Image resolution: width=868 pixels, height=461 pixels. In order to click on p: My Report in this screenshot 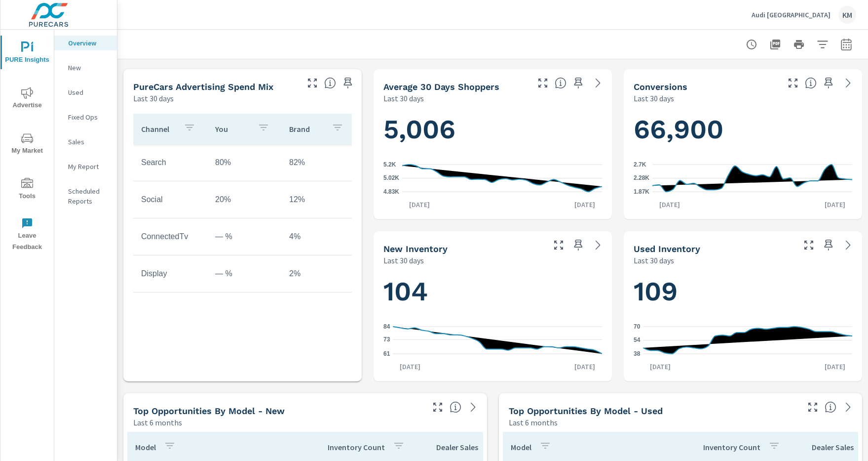, I will do `click(89, 166)`.